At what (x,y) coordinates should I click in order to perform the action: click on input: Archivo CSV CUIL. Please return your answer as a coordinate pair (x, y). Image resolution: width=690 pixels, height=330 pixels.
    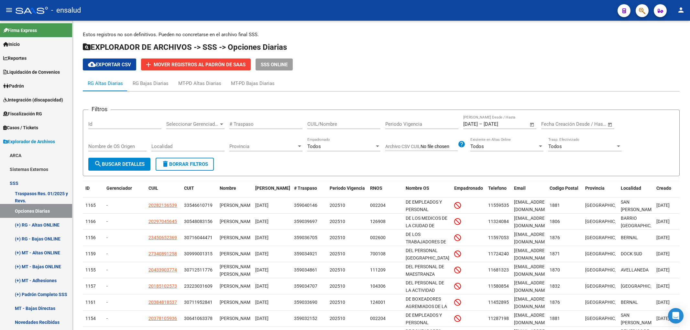
    Looking at the image, I should click on (439, 147).